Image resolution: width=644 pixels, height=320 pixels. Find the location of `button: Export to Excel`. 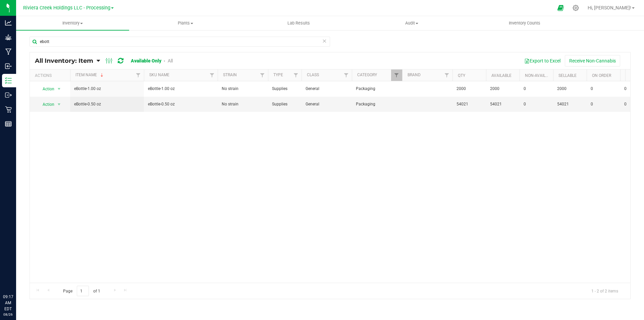

button: Export to Excel is located at coordinates (543, 61).